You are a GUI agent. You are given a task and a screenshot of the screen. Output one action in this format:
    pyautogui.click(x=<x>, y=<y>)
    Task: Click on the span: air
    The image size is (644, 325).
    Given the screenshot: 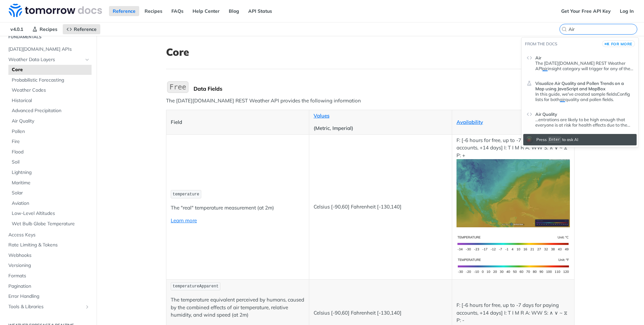 What is the action you would take?
    pyautogui.click(x=545, y=68)
    